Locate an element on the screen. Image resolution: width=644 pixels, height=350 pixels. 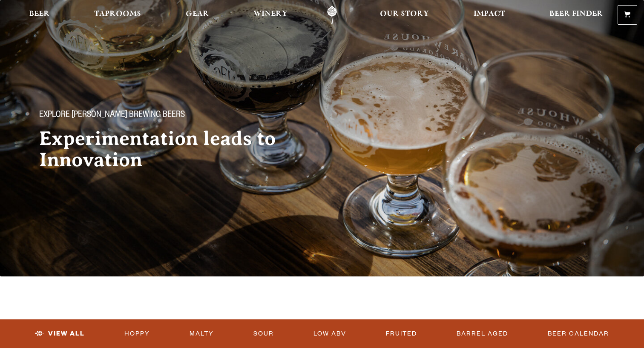
a: Low ABV is located at coordinates (330, 334).